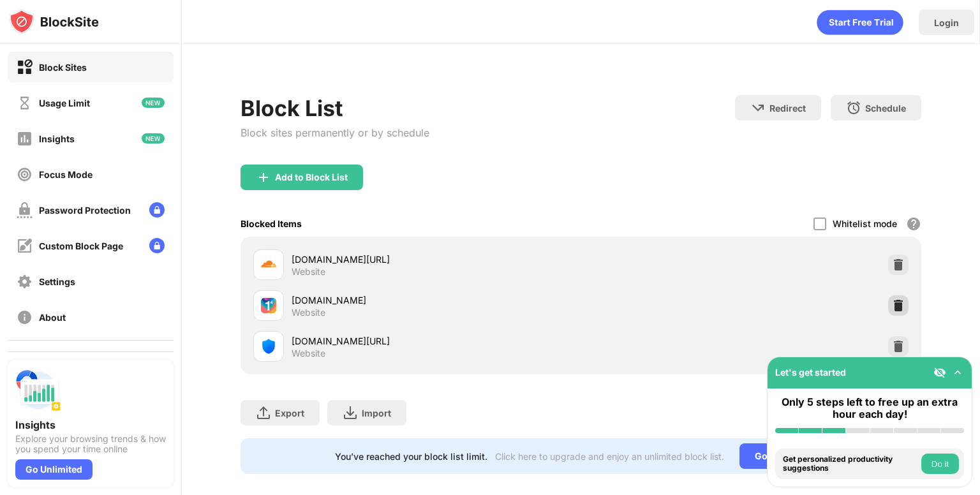 The width and height of the screenshot is (980, 495). I want to click on div: Add to Block List, so click(312, 177).